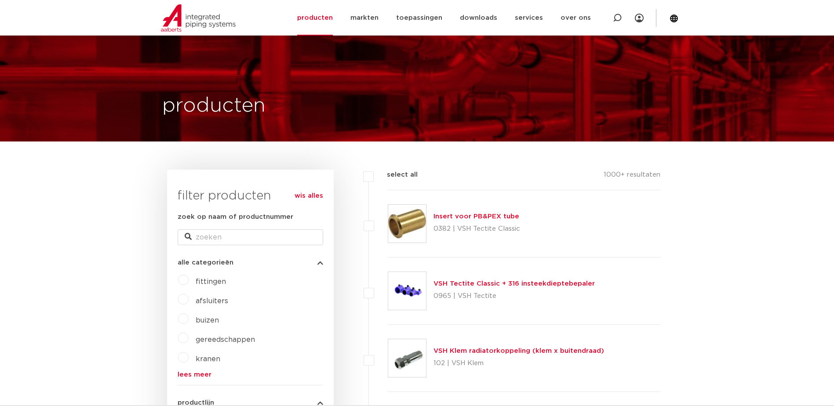 The image size is (834, 406). I want to click on a: fittingen, so click(211, 282).